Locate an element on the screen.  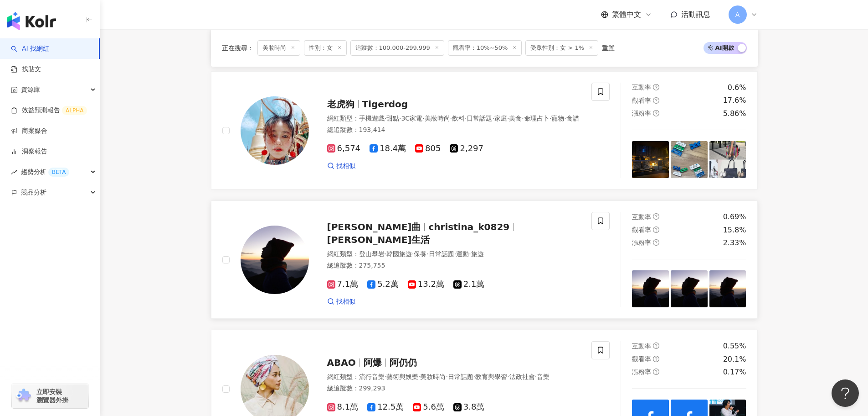
div: 0.69% is located at coordinates (735, 216).